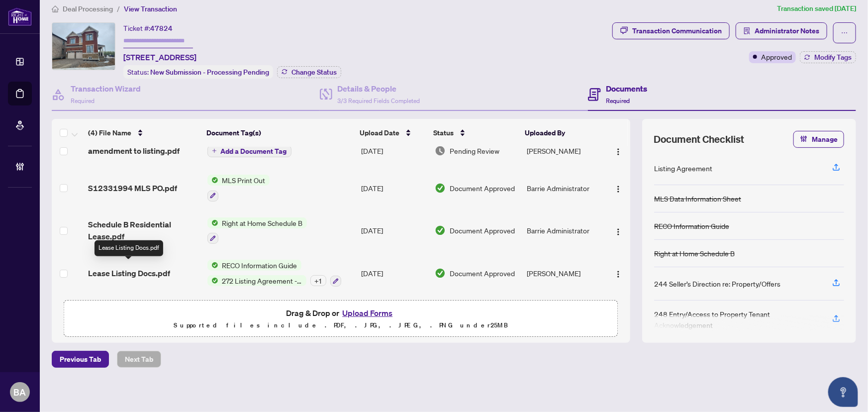 The image size is (868, 412). What do you see at coordinates (274, 273) in the screenshot?
I see `button: Status IconRECO Information GuideStatus Icon272 Listing Agreement - Landlord Designated Represent...` at bounding box center [274, 273].